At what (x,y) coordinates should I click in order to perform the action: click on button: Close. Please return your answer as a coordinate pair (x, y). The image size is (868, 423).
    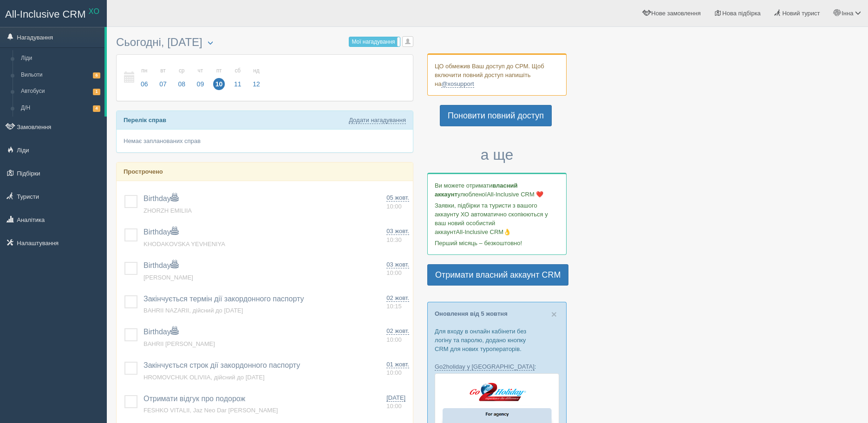
    Looking at the image, I should click on (554, 314).